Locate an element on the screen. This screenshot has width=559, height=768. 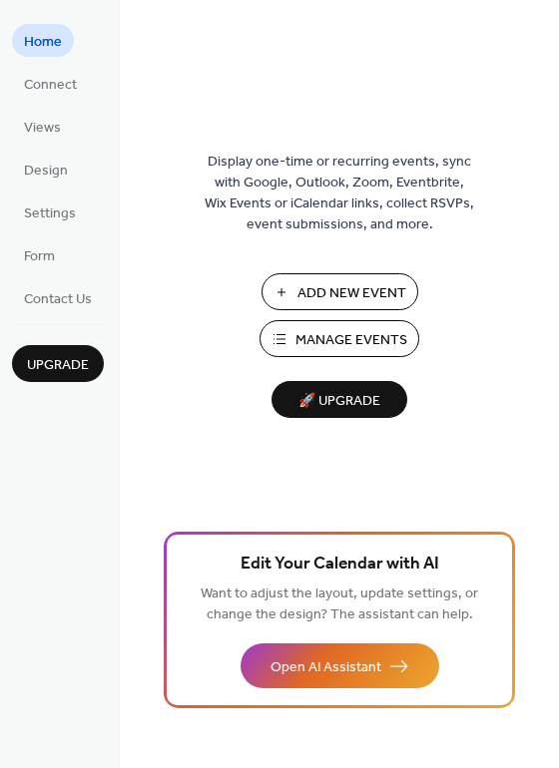
a: Design is located at coordinates (46, 169).